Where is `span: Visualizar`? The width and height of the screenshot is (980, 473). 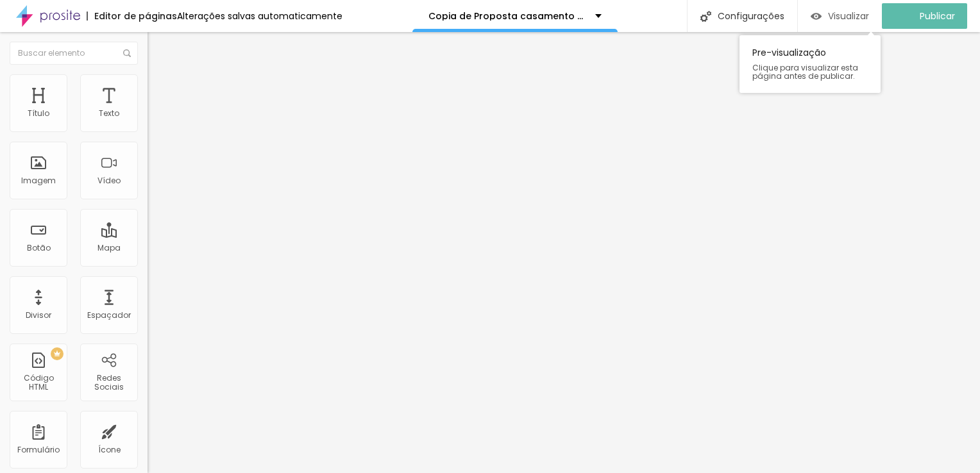
span: Visualizar is located at coordinates (848, 16).